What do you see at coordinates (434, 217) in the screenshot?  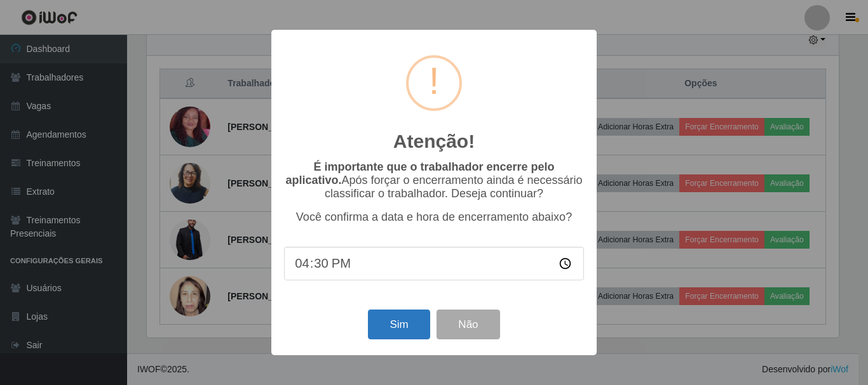 I see `p: Você confirma a data e hora de encerramento abaixo?` at bounding box center [434, 217].